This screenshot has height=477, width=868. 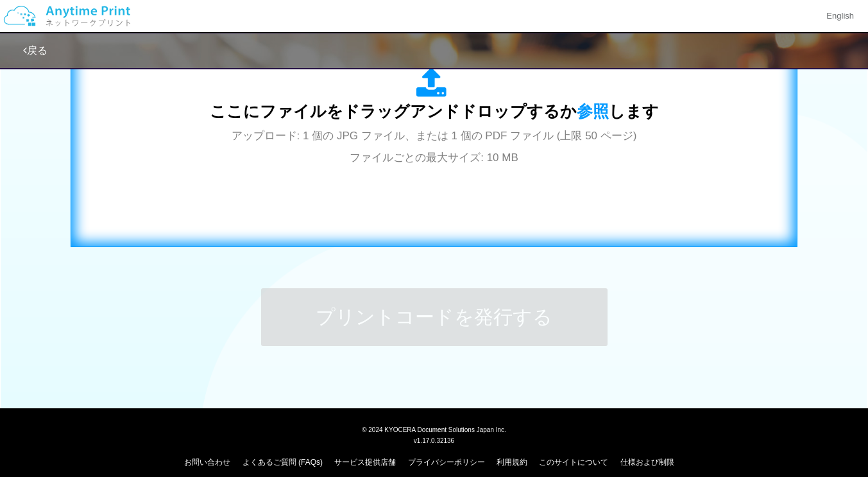 I want to click on a: 戻る, so click(x=35, y=50).